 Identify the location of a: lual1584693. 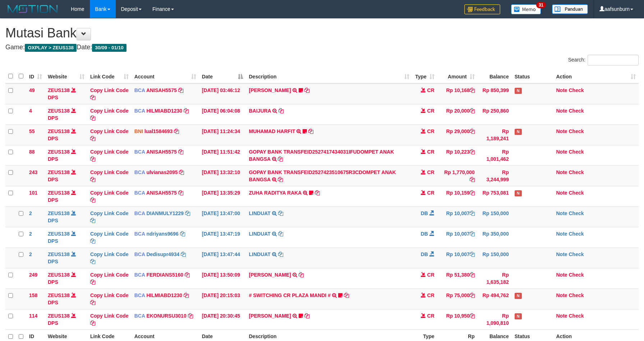
(159, 131).